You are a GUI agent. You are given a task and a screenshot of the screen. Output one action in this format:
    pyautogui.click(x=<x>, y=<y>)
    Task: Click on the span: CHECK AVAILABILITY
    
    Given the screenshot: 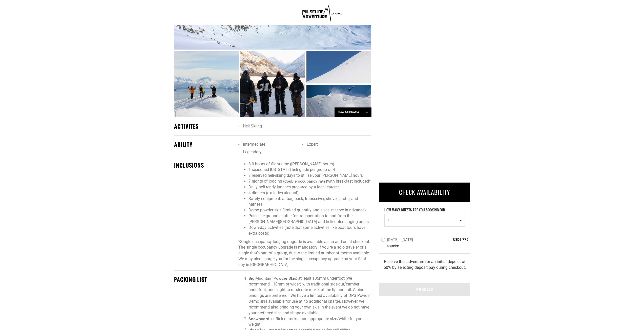 What is the action you would take?
    pyautogui.click(x=425, y=192)
    